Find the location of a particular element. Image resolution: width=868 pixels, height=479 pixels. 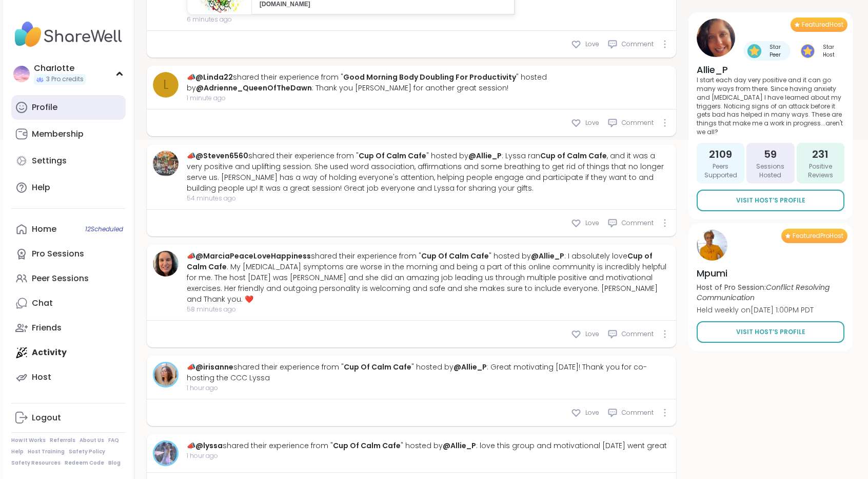

span: 12 Scheduled is located at coordinates (104, 229).